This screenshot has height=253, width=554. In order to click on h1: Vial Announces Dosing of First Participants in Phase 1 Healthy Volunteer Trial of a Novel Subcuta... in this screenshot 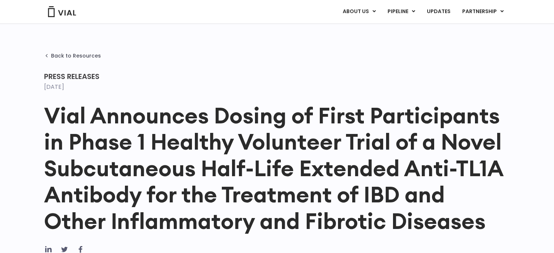, I will do `click(277, 168)`.